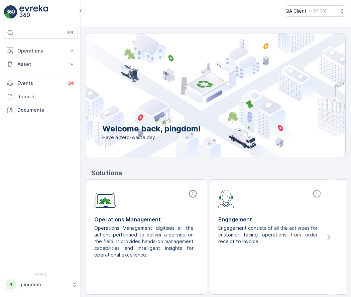 This screenshot has width=351, height=297. Describe the element at coordinates (41, 51) in the screenshot. I see `p: Operations` at that location.